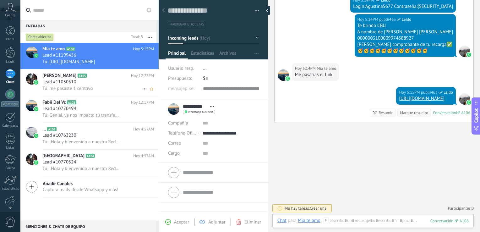 This screenshot has height=232, width=480. What do you see at coordinates (10, 168) in the screenshot?
I see `div: Correo` at bounding box center [10, 168].